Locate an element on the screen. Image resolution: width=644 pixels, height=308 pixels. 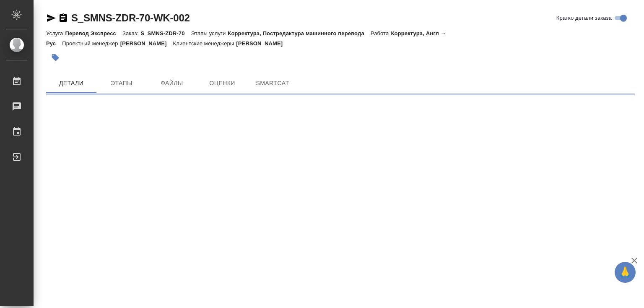
button: Скопировать ссылку для ЯМессенджера is located at coordinates (51, 18).